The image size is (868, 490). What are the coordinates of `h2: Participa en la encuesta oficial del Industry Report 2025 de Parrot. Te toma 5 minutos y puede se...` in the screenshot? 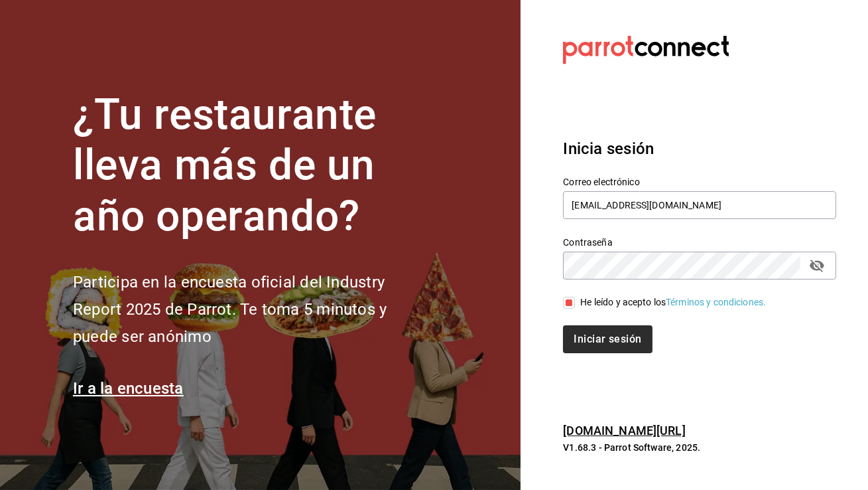 It's located at (252, 309).